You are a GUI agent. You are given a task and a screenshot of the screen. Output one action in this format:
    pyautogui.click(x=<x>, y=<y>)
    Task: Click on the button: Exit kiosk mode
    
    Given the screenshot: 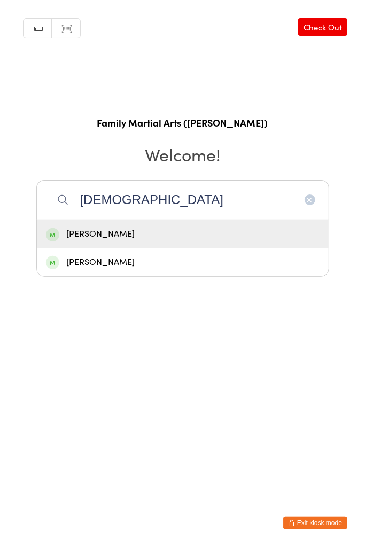 What is the action you would take?
    pyautogui.click(x=315, y=523)
    